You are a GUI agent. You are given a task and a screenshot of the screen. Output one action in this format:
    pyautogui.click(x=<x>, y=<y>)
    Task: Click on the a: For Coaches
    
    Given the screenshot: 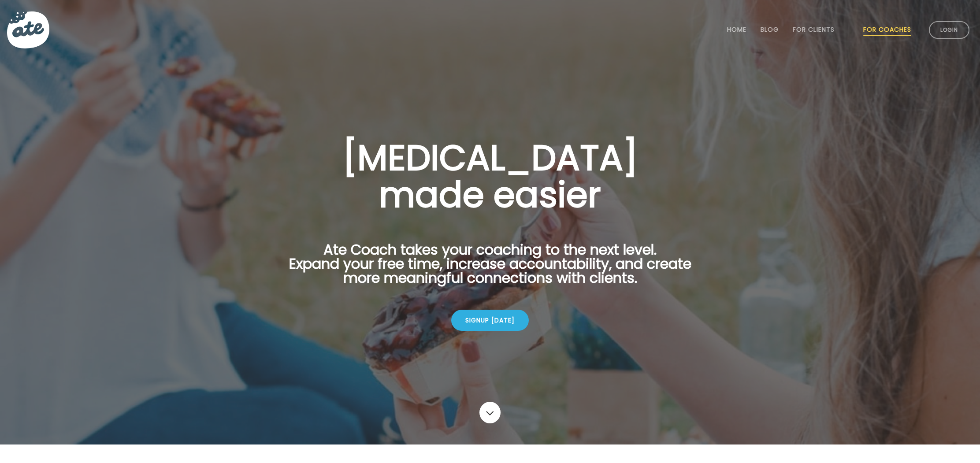 What is the action you would take?
    pyautogui.click(x=887, y=29)
    